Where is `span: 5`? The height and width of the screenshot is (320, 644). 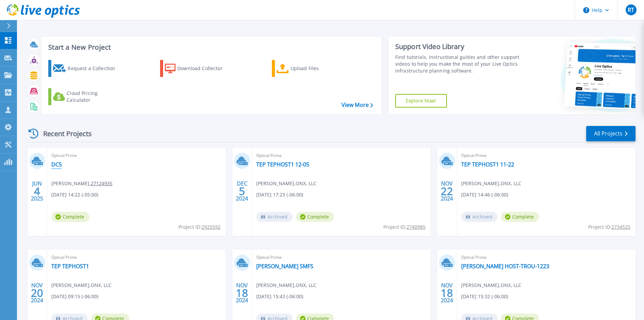
span: 5 is located at coordinates (242, 191).